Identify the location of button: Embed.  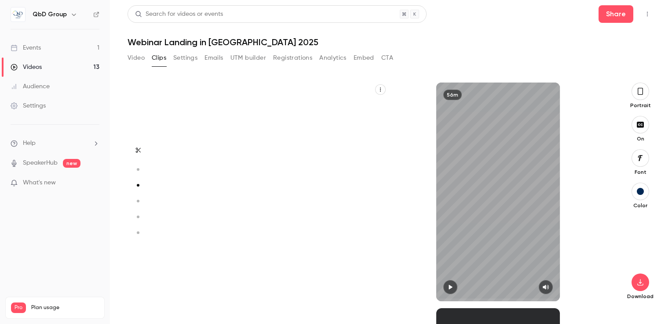
(363, 58).